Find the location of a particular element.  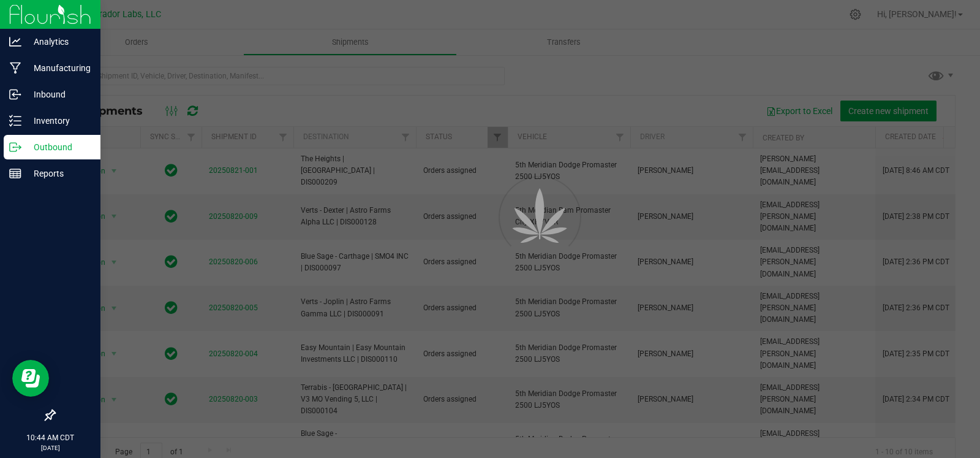

p: Reports is located at coordinates (58, 174).